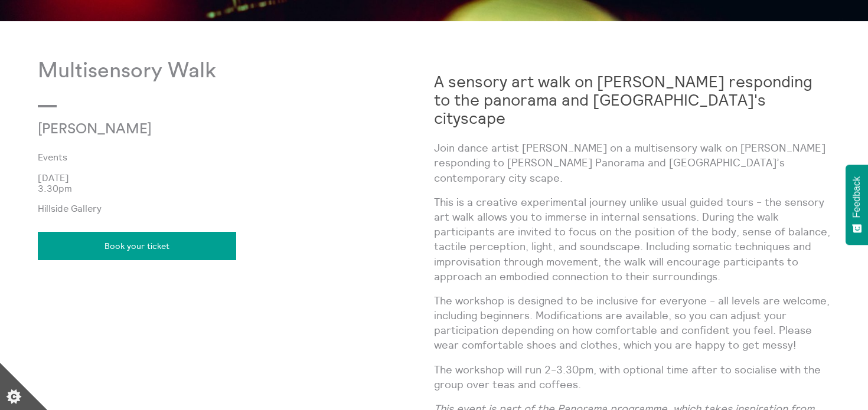 The image size is (868, 410). What do you see at coordinates (236, 188) in the screenshot?
I see `p: 3.30pm` at bounding box center [236, 188].